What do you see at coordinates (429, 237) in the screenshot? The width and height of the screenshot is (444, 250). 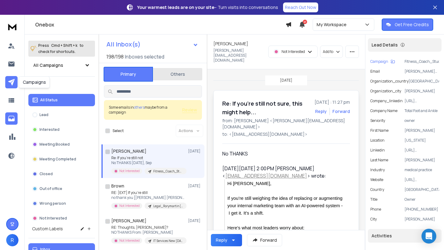 I see `div: Open Intercom Messenger` at bounding box center [429, 237].